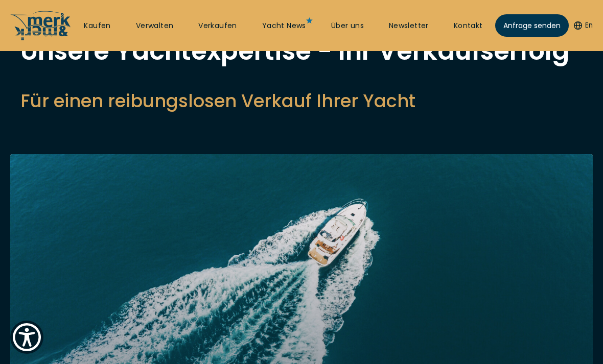 This screenshot has width=603, height=364. I want to click on a: Newsletter, so click(409, 26).